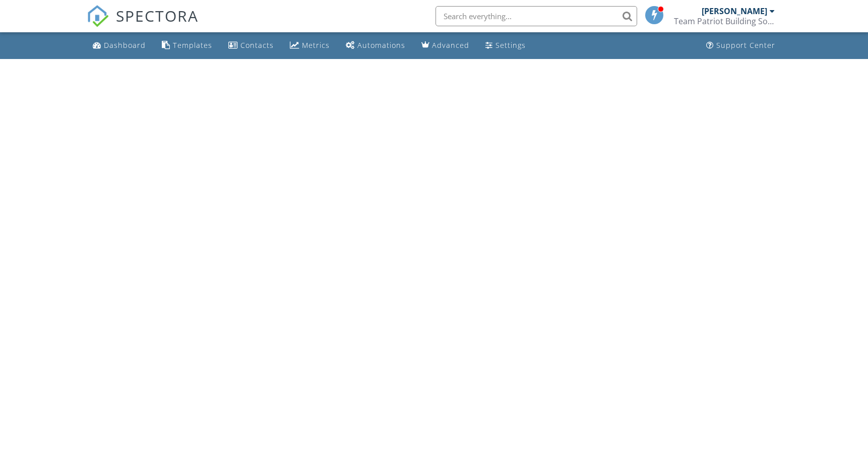  What do you see at coordinates (119, 46) in the screenshot?
I see `a: Dashboard` at bounding box center [119, 46].